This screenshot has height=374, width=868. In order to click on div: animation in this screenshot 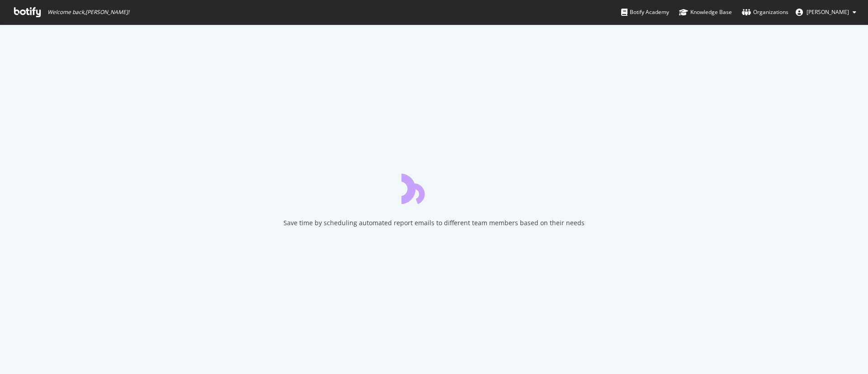, I will do `click(434, 187)`.